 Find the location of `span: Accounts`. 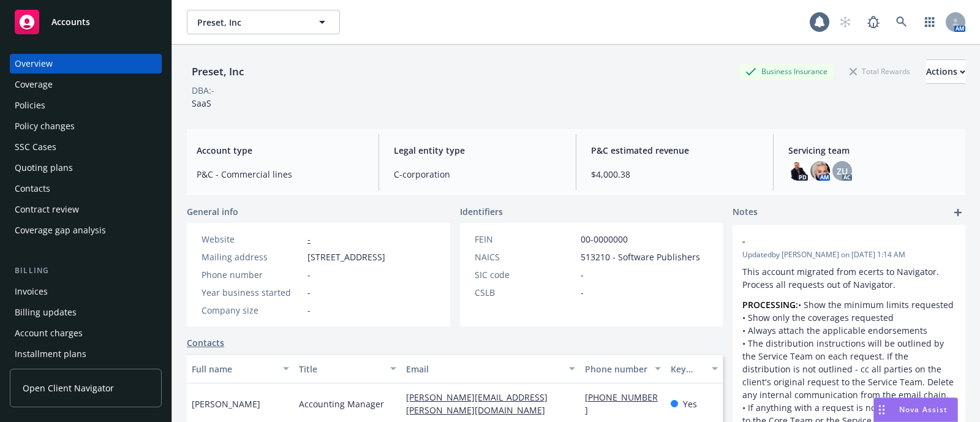

span: Accounts is located at coordinates (71, 22).